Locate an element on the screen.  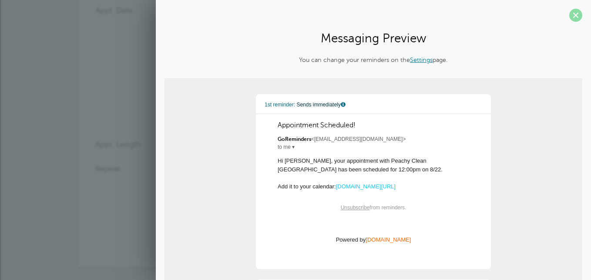
span: Appointment Scheduled! is located at coordinates (374, 125).